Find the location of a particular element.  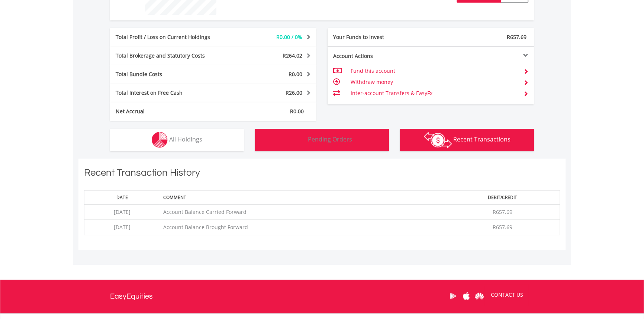

span: R26.00 is located at coordinates (294, 92).